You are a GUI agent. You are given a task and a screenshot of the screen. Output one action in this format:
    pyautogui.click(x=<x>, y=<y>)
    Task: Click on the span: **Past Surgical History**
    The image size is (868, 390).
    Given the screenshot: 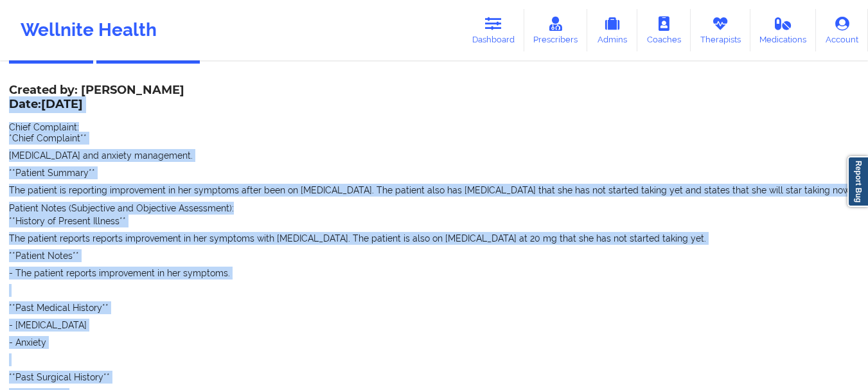 What is the action you would take?
    pyautogui.click(x=59, y=377)
    